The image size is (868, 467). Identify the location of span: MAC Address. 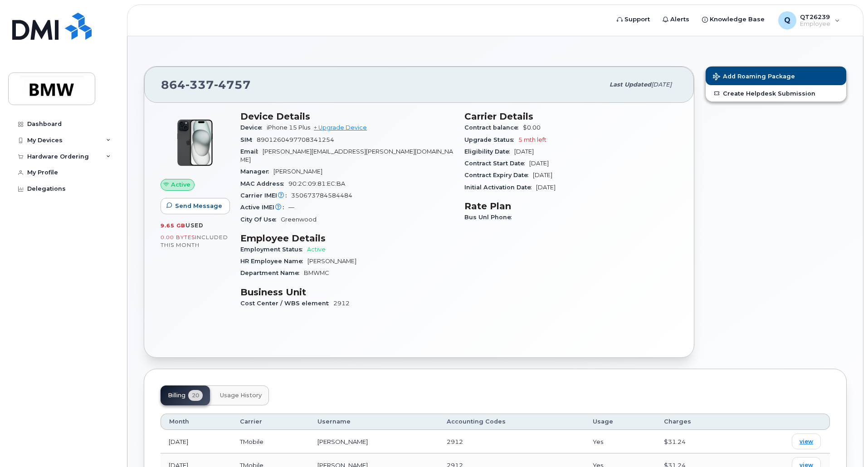
(265, 184).